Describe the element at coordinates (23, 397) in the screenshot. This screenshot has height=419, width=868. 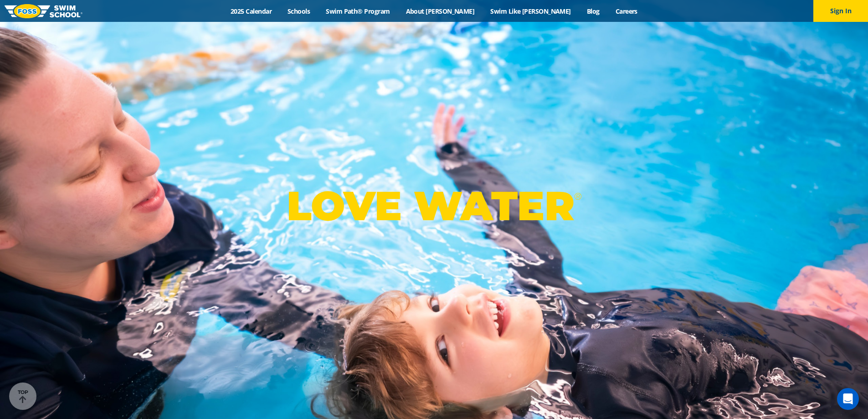
I see `div: TOP` at that location.